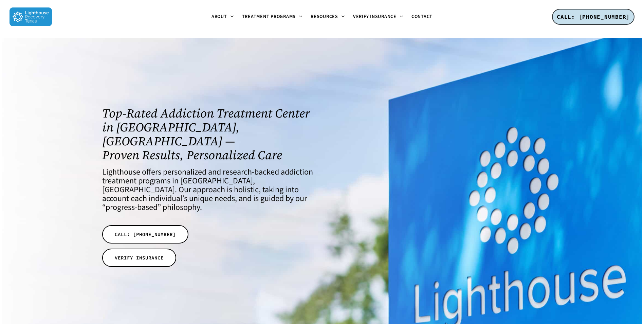 This screenshot has width=644, height=324. What do you see at coordinates (220, 16) in the screenshot?
I see `span: About` at bounding box center [220, 16].